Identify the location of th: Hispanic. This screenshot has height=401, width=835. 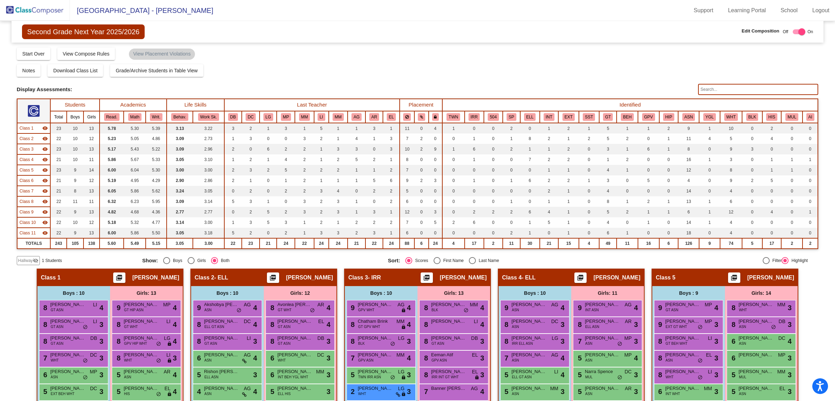
(772, 117).